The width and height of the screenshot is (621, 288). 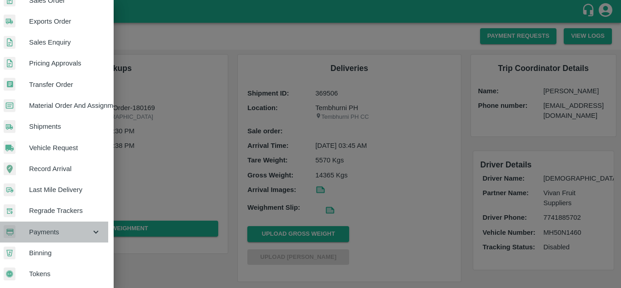 I want to click on span: Record Arrival, so click(x=65, y=169).